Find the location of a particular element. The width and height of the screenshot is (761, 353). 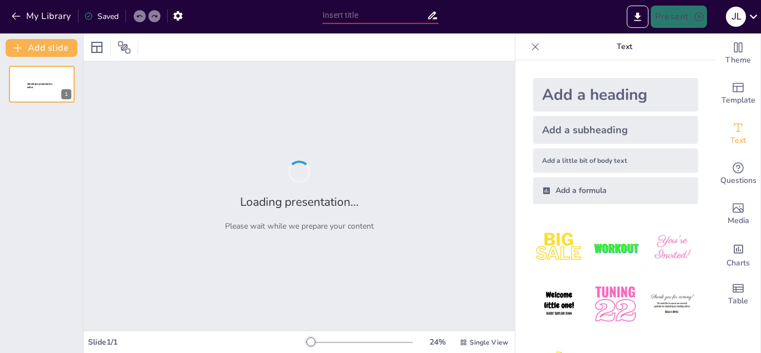

p: Please wait while we prepare your content is located at coordinates (299, 226).